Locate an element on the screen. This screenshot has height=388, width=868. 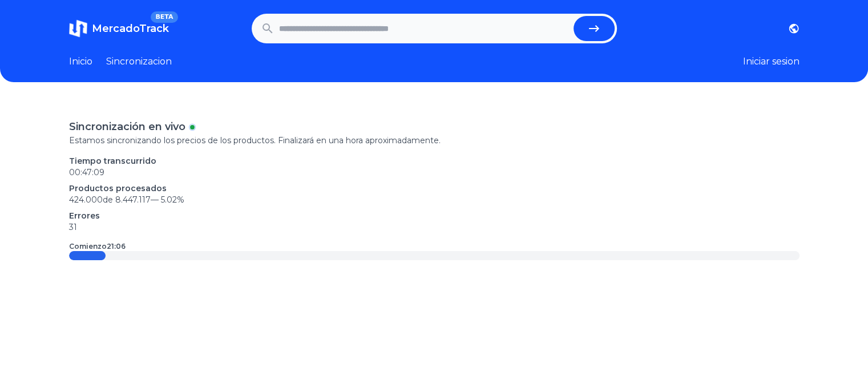
a: MercadoTrackBETA is located at coordinates (119, 29).